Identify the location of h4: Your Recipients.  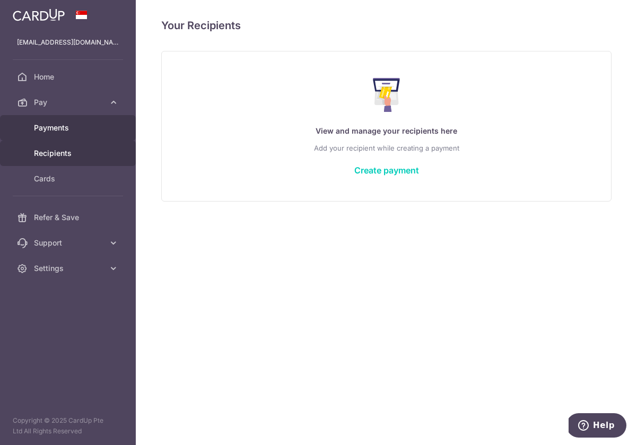
(386, 25).